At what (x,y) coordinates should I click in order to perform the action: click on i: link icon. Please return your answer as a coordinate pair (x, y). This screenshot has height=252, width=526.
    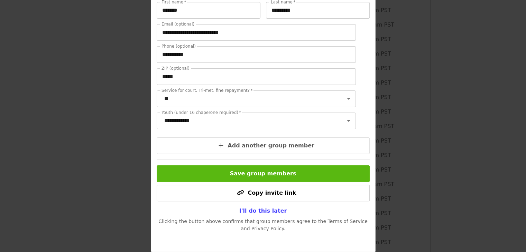
    Looking at the image, I should click on (240, 193).